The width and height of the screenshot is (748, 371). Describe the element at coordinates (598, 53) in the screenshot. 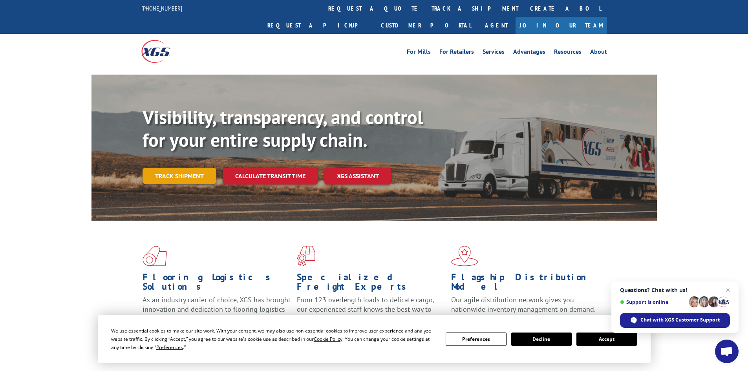

I see `a: About` at that location.